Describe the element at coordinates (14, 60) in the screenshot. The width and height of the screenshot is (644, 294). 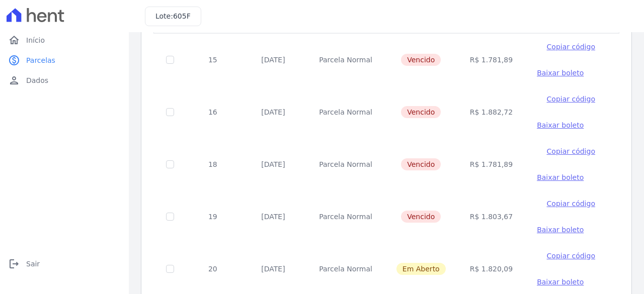
I see `i: paid` at that location.